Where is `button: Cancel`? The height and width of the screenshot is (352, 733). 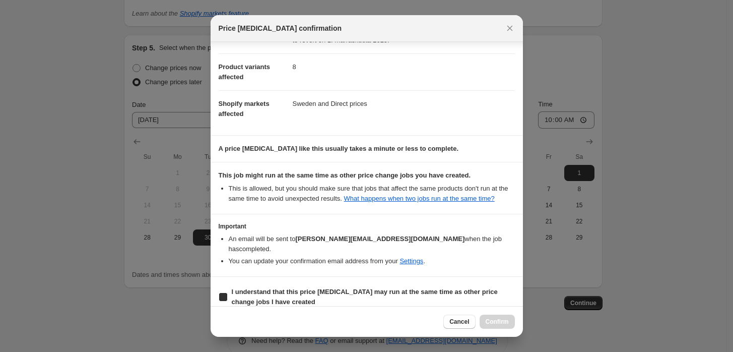
button: Cancel is located at coordinates (459, 321).